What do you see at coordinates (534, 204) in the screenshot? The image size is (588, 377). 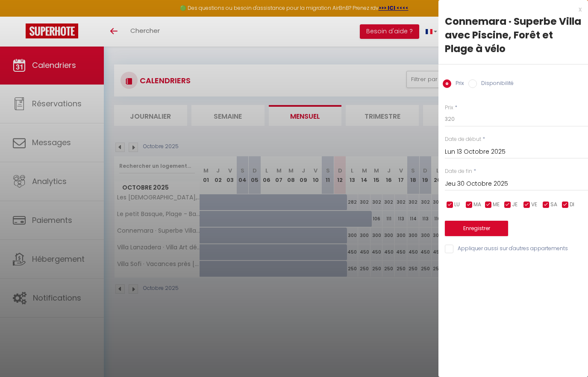 I see `span: VE` at bounding box center [534, 204].